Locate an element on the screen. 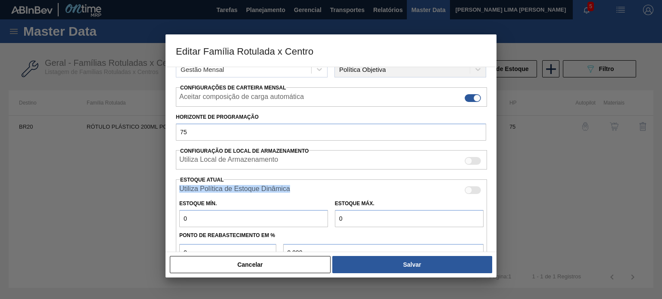 The height and width of the screenshot is (299, 662). h3: Editar Família Rotulada x Centro is located at coordinates (331, 51).